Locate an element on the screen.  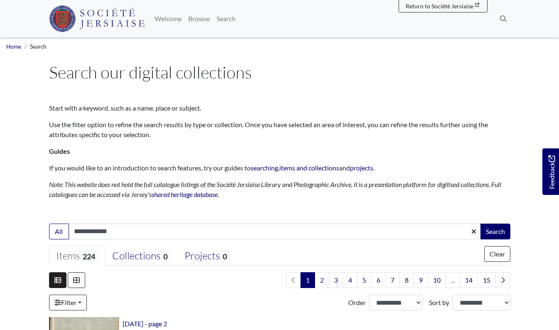
span: Feedback is located at coordinates (552, 172).